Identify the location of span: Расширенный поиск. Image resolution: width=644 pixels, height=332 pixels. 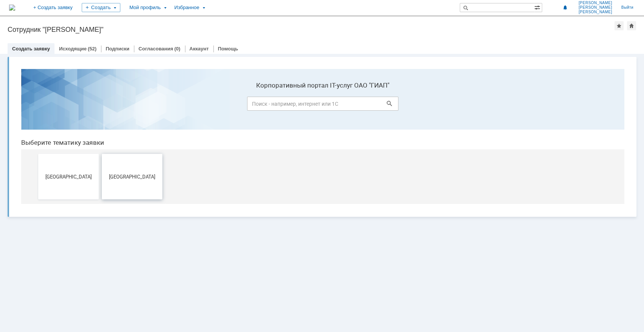
(538, 7).